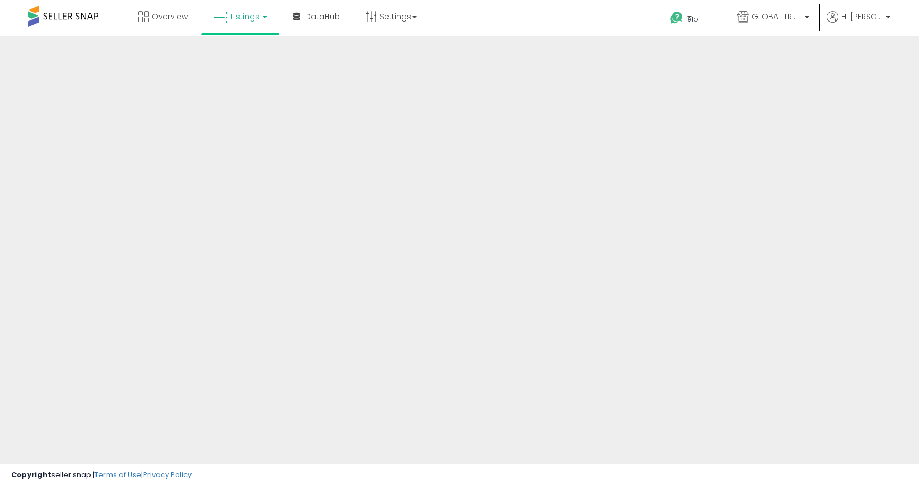 This screenshot has height=486, width=919. What do you see at coordinates (31, 475) in the screenshot?
I see `strong: Copyright` at bounding box center [31, 475].